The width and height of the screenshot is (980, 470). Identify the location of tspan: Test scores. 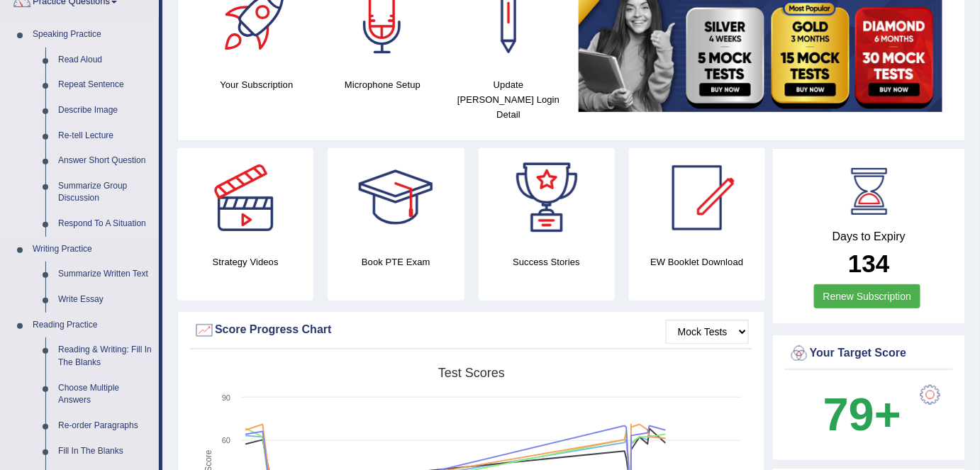
(472, 373).